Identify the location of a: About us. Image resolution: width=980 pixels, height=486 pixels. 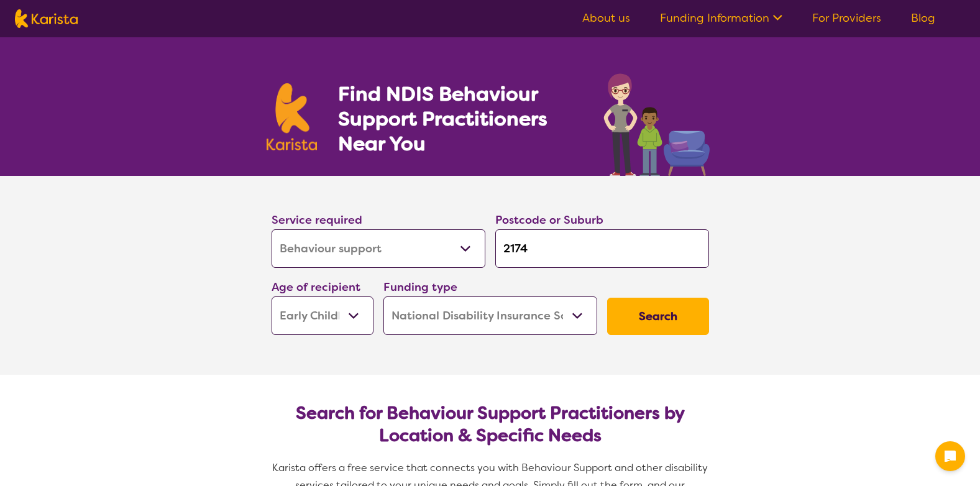
(606, 18).